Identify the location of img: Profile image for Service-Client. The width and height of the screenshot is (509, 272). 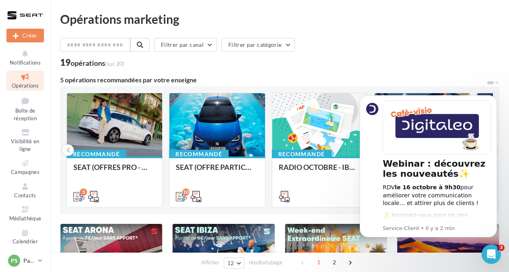
(25, 24).